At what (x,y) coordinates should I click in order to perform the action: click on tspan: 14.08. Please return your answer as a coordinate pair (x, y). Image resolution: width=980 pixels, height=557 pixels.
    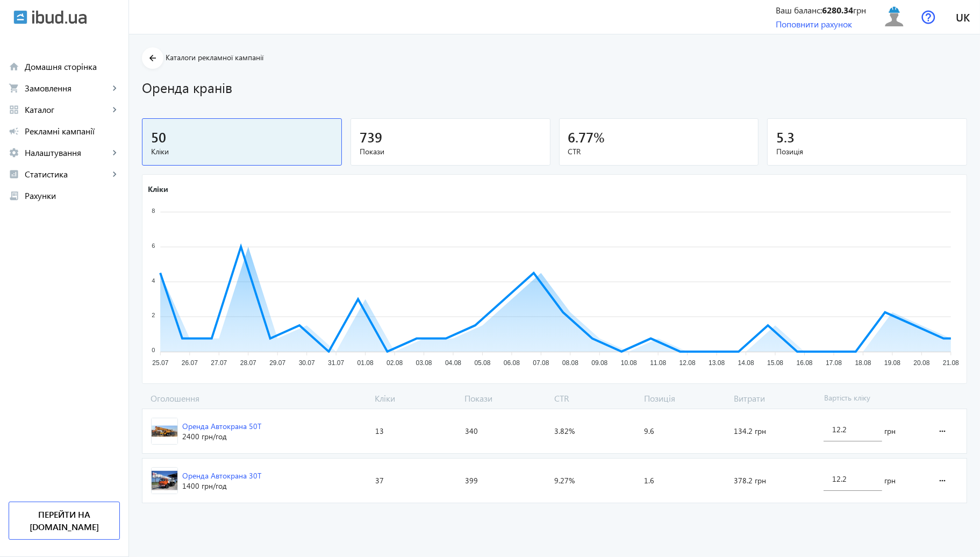
    Looking at the image, I should click on (746, 363).